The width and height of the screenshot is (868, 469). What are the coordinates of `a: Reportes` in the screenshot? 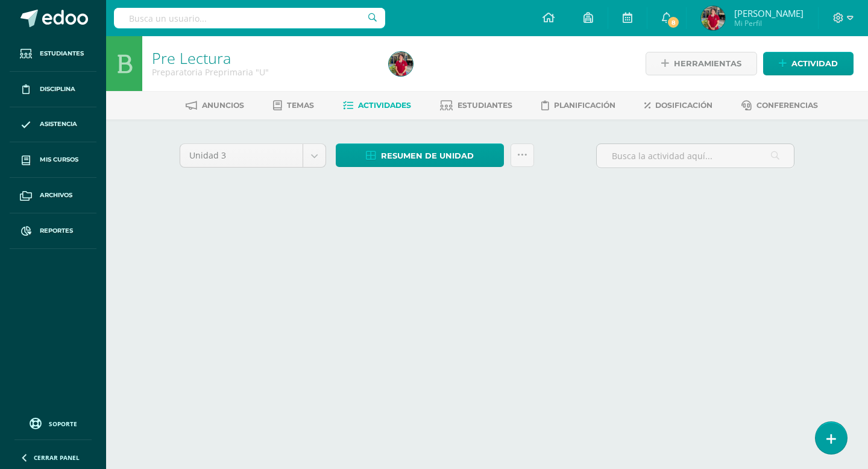 It's located at (53, 231).